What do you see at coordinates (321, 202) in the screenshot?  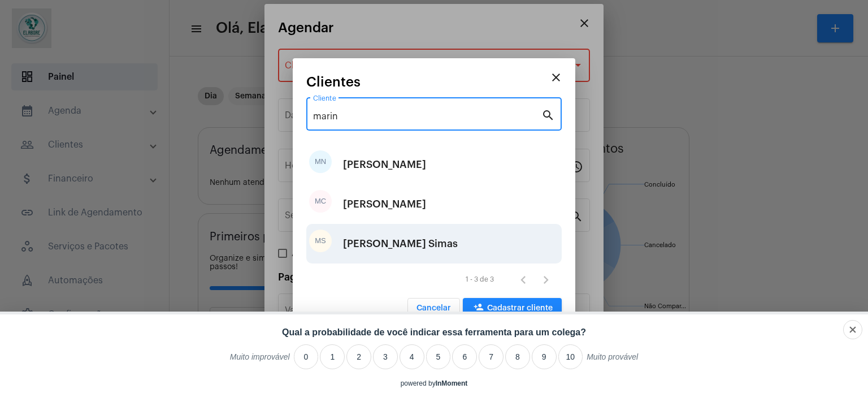 I see `div: MC` at bounding box center [321, 202].